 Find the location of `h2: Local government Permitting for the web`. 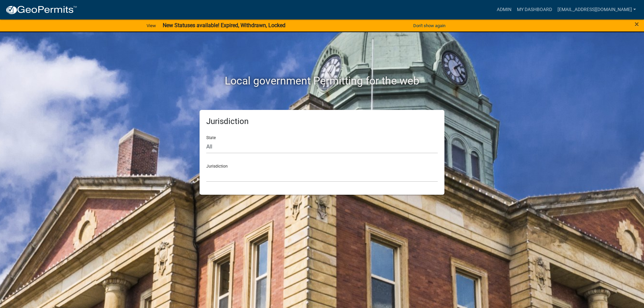

h2: Local government Permitting for the web is located at coordinates (322, 81).